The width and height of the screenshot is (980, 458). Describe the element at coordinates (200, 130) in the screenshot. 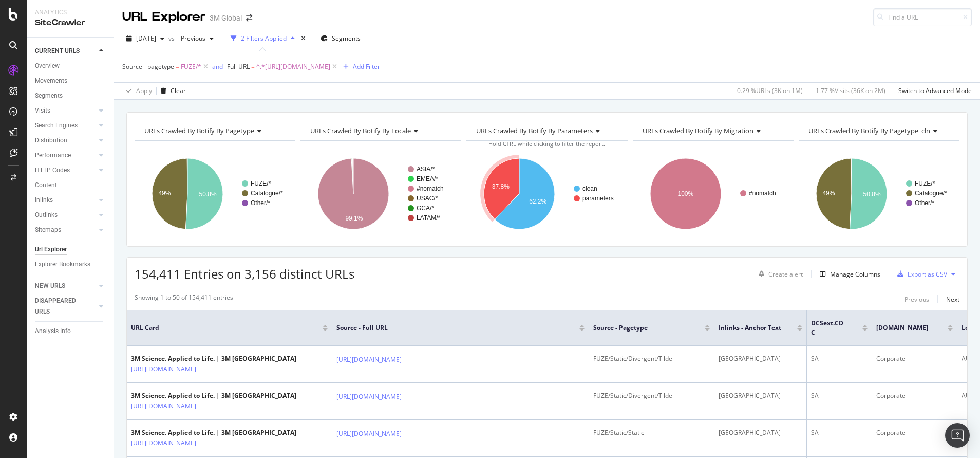

I see `span: URLs Crawled By Botify By pagetype` at that location.